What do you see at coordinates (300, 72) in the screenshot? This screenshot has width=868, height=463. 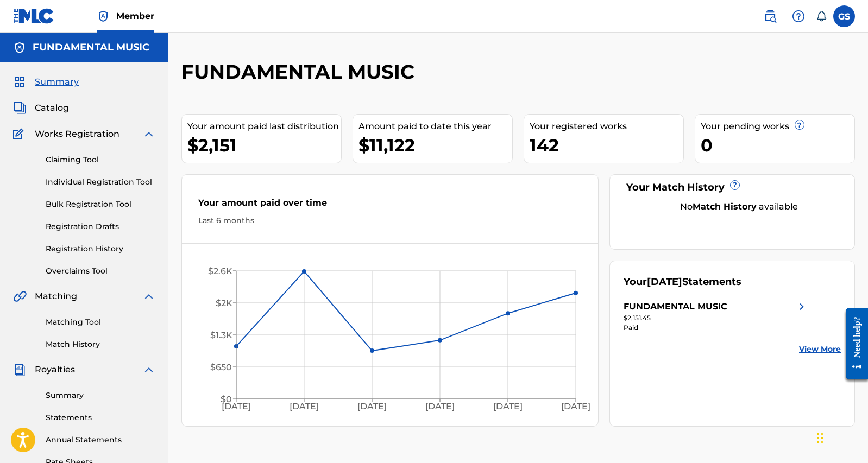 I see `h2: FUNDAMENTAL MUSIC` at bounding box center [300, 72].